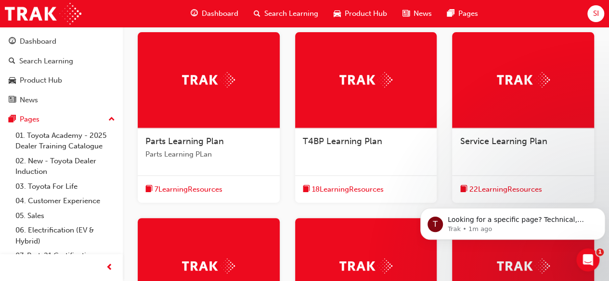 The width and height of the screenshot is (609, 281). What do you see at coordinates (65, 141) in the screenshot?
I see `a: 01. Toyota Academy - 2025 Dealer Training Catalogue` at bounding box center [65, 141].